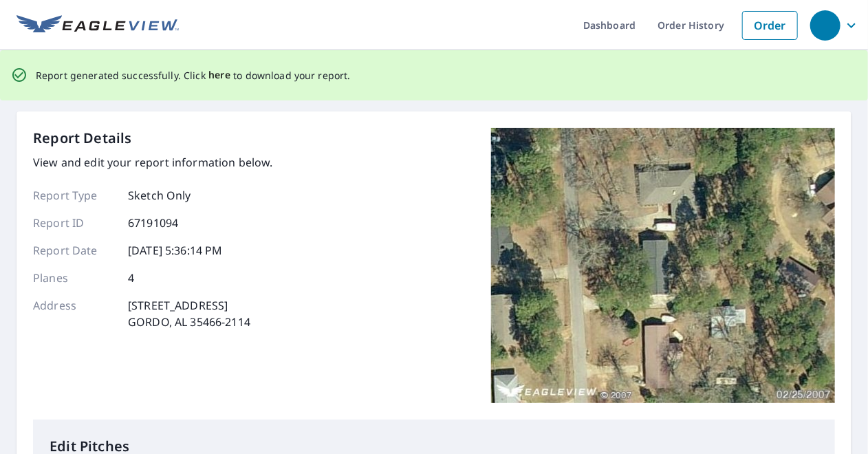  I want to click on p: Address, so click(74, 313).